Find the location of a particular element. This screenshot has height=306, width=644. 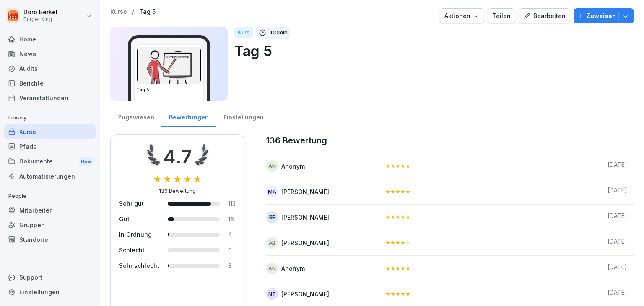

a: Audits is located at coordinates (50, 68).